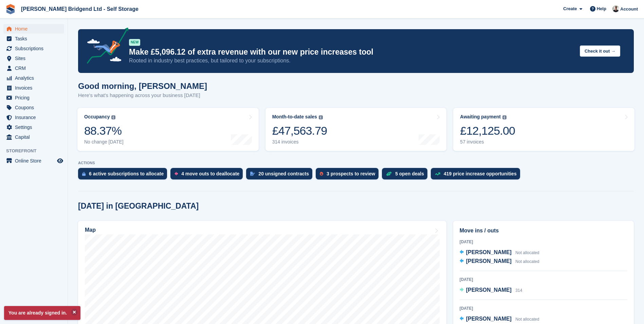 The width and height of the screenshot is (644, 324). I want to click on div: 419 price increase opportunities, so click(480, 174).